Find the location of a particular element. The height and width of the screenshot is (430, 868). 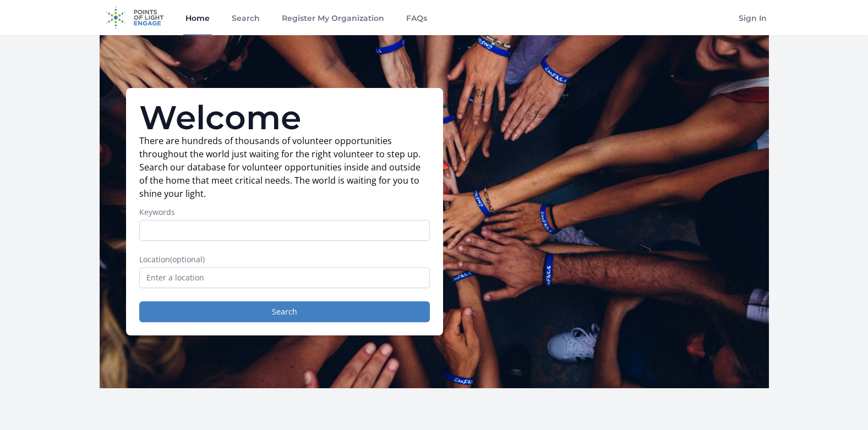

p: There are hundreds of thousands of volunteer opportunities throughout the world just waiting for ... is located at coordinates (285, 167).